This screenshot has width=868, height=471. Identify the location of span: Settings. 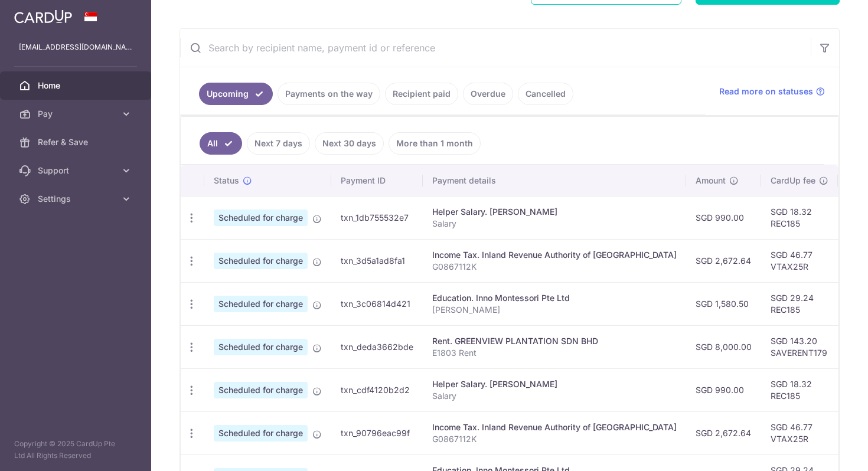
(77, 199).